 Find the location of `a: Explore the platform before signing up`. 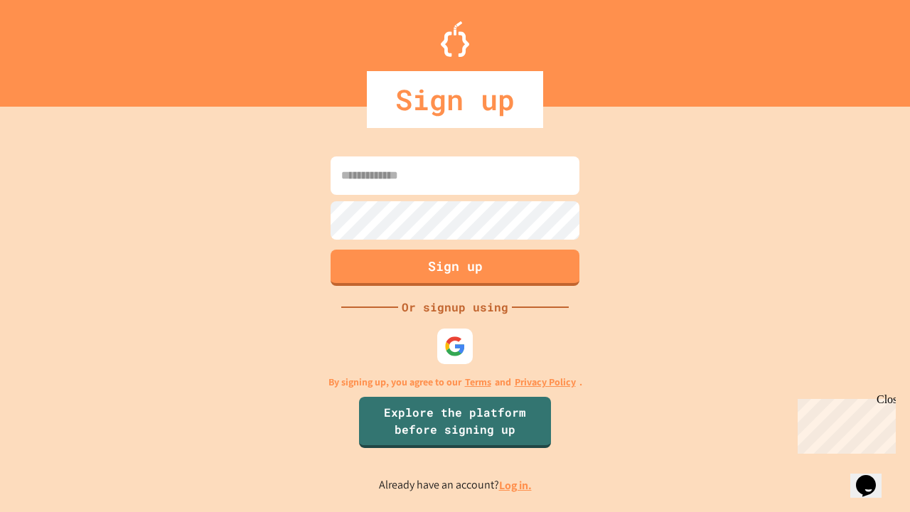

a: Explore the platform before signing up is located at coordinates (455, 422).